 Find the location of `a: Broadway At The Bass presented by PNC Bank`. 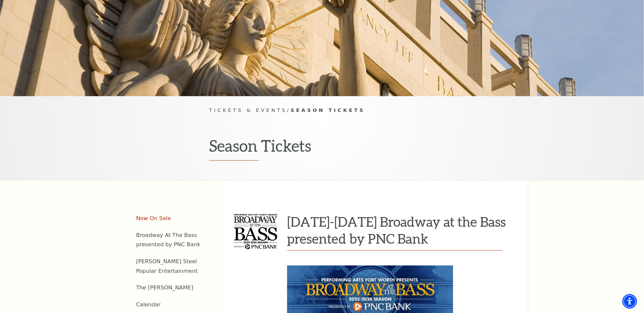

a: Broadway At The Bass presented by PNC Bank is located at coordinates (168, 240).